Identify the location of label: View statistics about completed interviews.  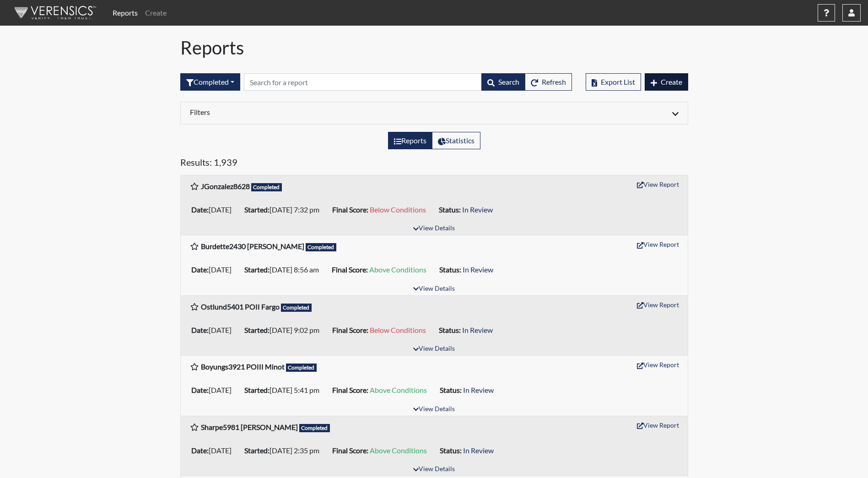
(456, 140).